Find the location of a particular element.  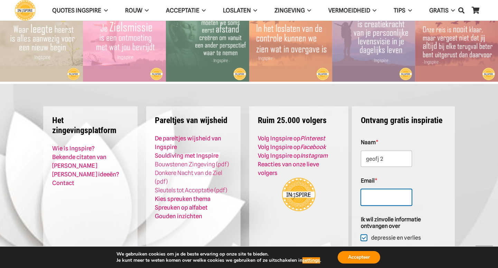

button: settings is located at coordinates (311, 260).